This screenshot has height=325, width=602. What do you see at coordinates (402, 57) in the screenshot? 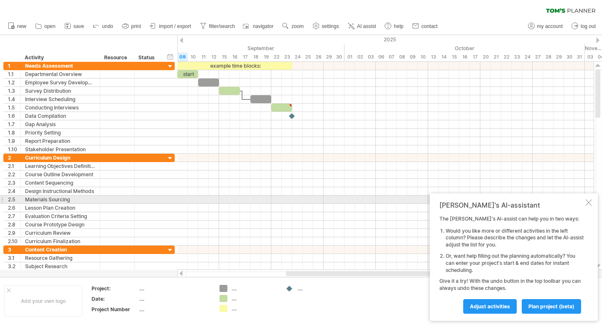
I see `div: Wednesday, 8 October 2025` at bounding box center [402, 57].